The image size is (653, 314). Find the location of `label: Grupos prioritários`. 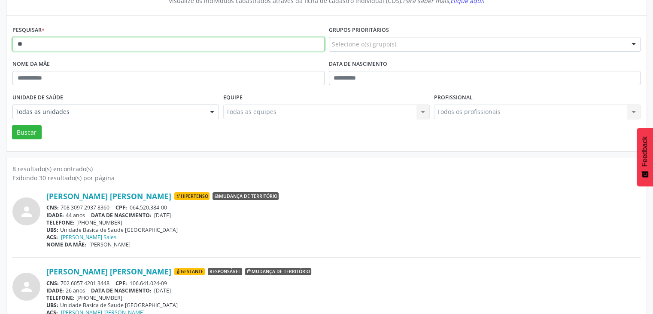

label: Grupos prioritários is located at coordinates (359, 30).